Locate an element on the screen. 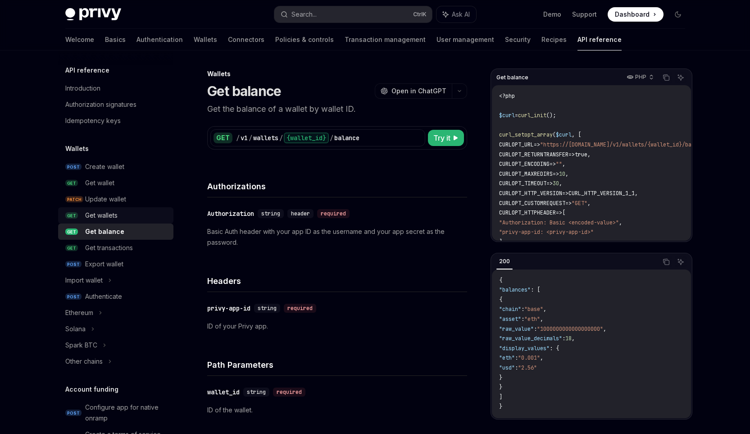 The width and height of the screenshot is (750, 434). h5: Account funding is located at coordinates (92, 389).